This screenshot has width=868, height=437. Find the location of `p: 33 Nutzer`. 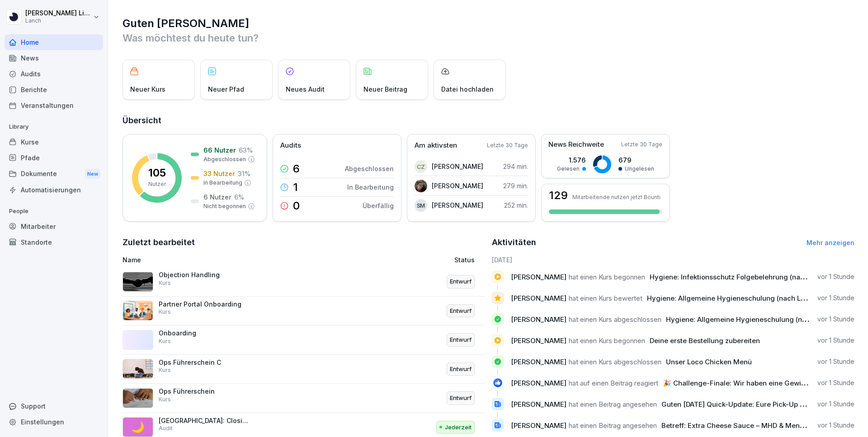

p: 33 Nutzer is located at coordinates (220, 173).